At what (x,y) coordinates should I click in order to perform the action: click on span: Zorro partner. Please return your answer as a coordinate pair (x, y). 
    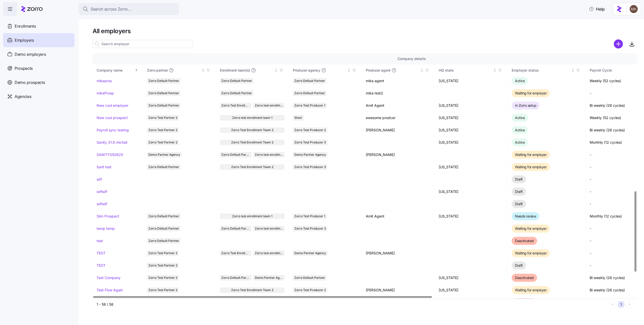
    Looking at the image, I should click on (157, 70).